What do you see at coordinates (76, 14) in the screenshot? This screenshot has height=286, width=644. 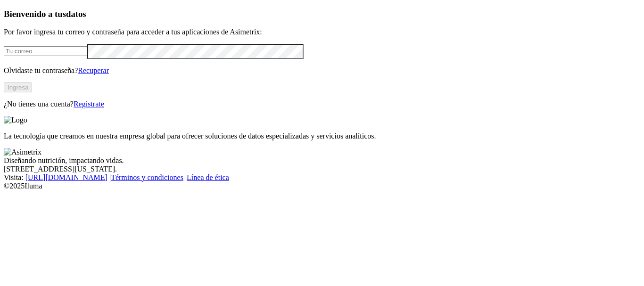 I see `span: datos` at bounding box center [76, 14].